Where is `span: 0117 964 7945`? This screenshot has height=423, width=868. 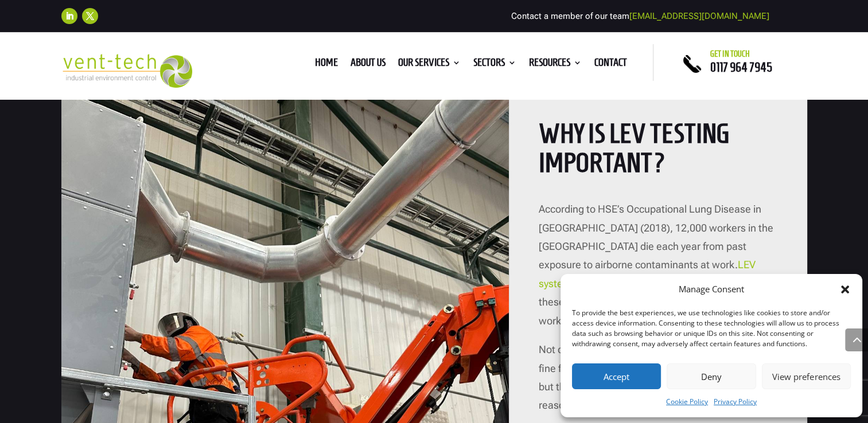 span: 0117 964 7945 is located at coordinates (741, 67).